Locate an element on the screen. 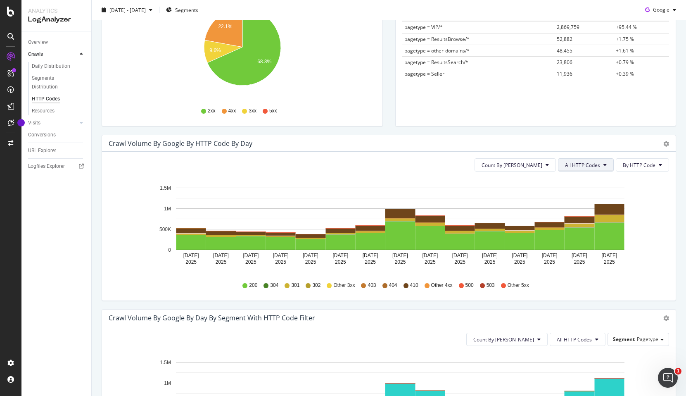 This screenshot has height=396, width=686. span: By HTTP Code is located at coordinates (639, 165).